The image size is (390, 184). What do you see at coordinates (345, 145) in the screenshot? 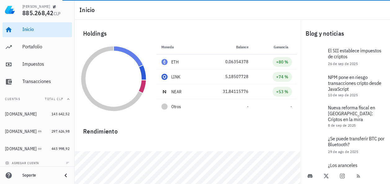
I see `a: ¿Se puede transferir BTC por Bluetooth? 29 de ago de 2025` at bounding box center [345, 145].